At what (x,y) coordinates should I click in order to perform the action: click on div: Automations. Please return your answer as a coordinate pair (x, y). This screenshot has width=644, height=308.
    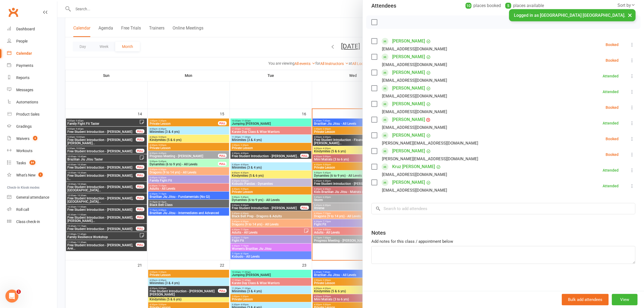
    Looking at the image, I should click on (27, 102).